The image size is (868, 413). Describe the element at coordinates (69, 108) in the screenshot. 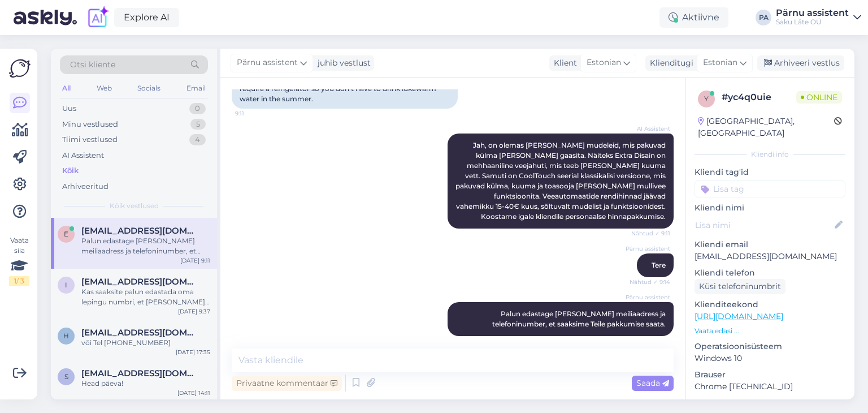

I see `div: Uus` at that location.